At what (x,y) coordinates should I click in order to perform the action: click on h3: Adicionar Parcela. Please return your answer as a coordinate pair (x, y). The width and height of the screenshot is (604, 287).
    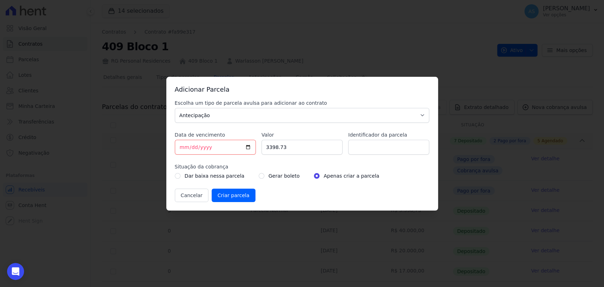
    Looking at the image, I should click on (302, 89).